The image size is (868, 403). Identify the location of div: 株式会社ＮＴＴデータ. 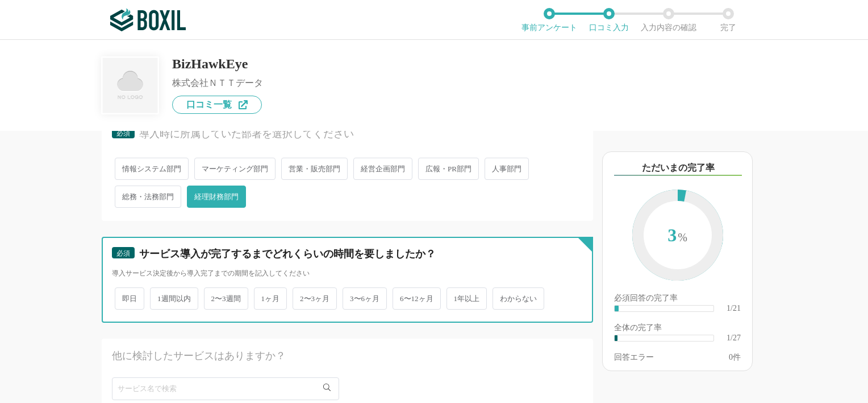
(218, 83).